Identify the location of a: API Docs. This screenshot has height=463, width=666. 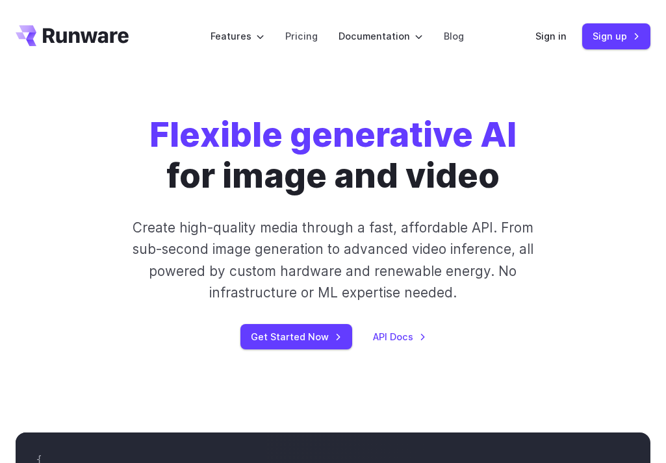
(400, 337).